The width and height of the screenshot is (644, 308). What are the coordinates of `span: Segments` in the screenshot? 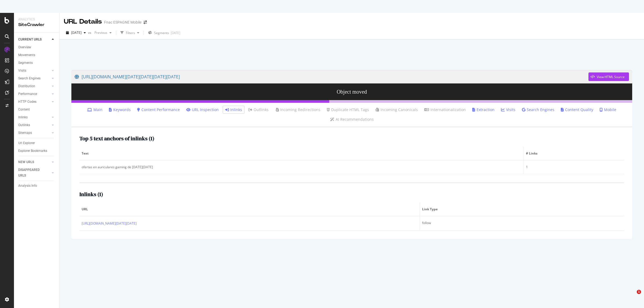 It's located at (161, 33).